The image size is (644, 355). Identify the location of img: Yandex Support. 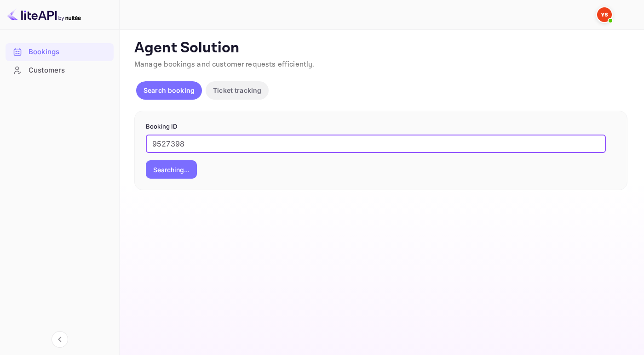
(604, 15).